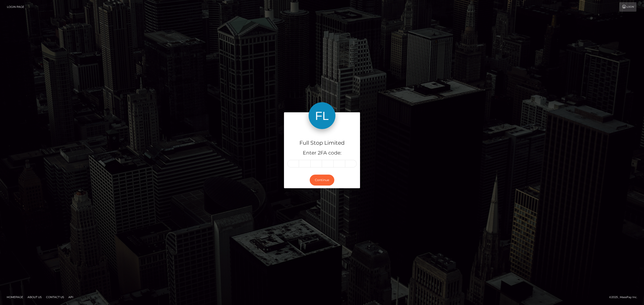  Describe the element at coordinates (55, 297) in the screenshot. I see `a: Contact Us` at that location.